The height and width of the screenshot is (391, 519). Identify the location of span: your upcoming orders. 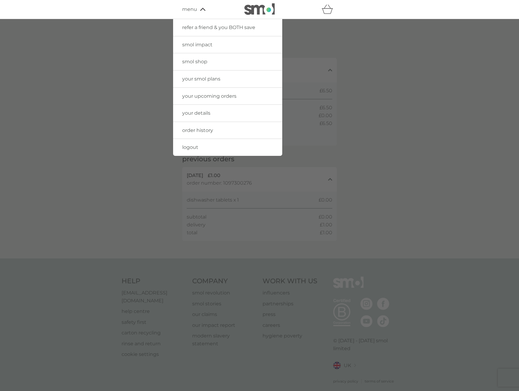
(209, 96).